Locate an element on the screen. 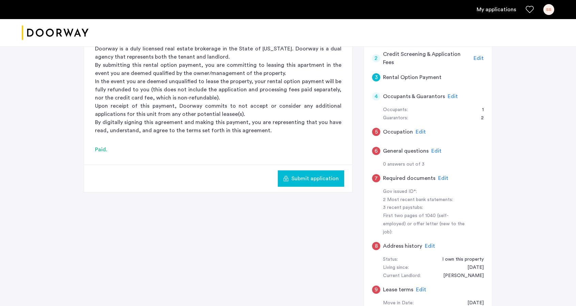  h5: Address history is located at coordinates (402, 246).